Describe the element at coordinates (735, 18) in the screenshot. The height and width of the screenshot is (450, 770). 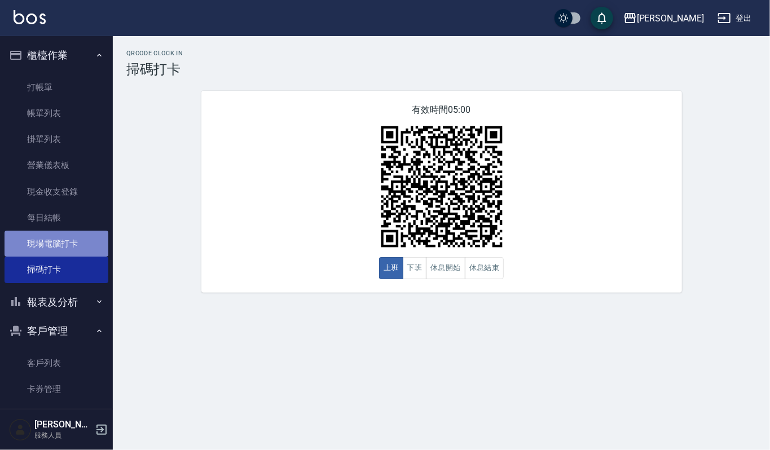
I see `button: 登出` at that location.